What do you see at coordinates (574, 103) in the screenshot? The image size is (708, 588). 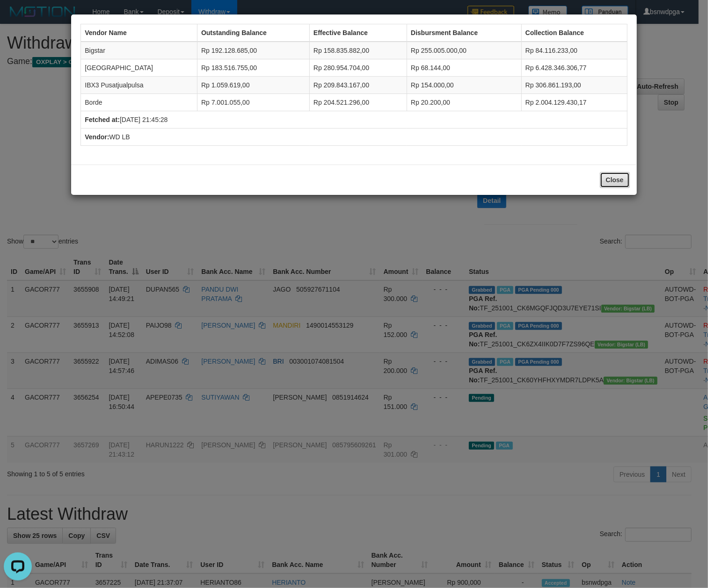 I see `td: Rp 2.004.129.430,17` at bounding box center [574, 103].